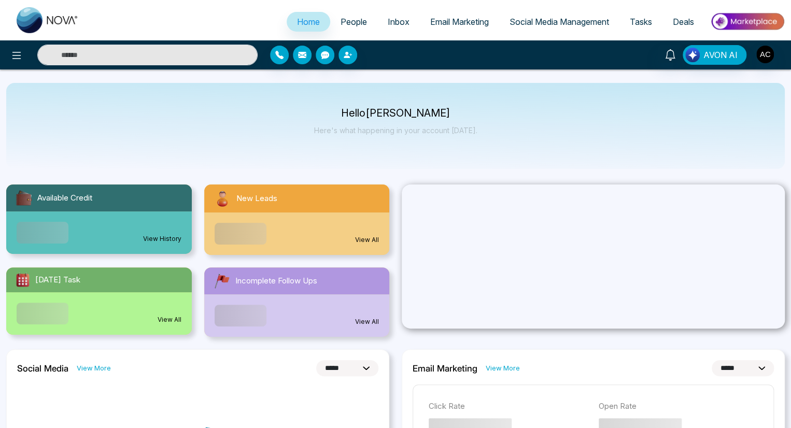 Image resolution: width=791 pixels, height=428 pixels. Describe the element at coordinates (560, 22) in the screenshot. I see `a: Social Media Management` at that location.